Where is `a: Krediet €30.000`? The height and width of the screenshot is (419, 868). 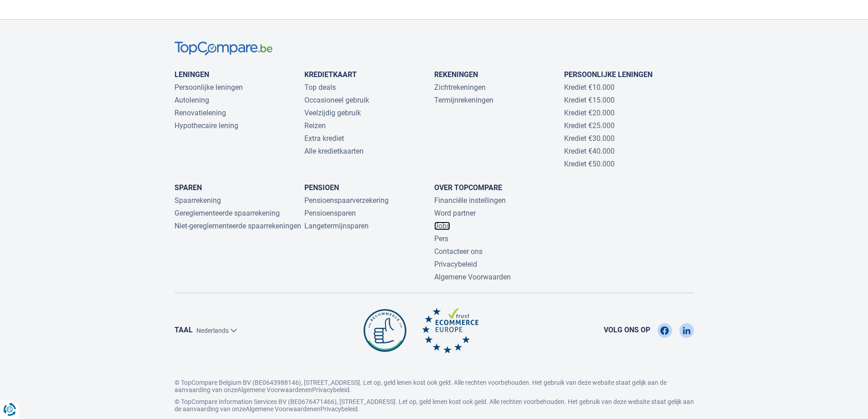 a: Krediet €30.000 is located at coordinates (589, 138).